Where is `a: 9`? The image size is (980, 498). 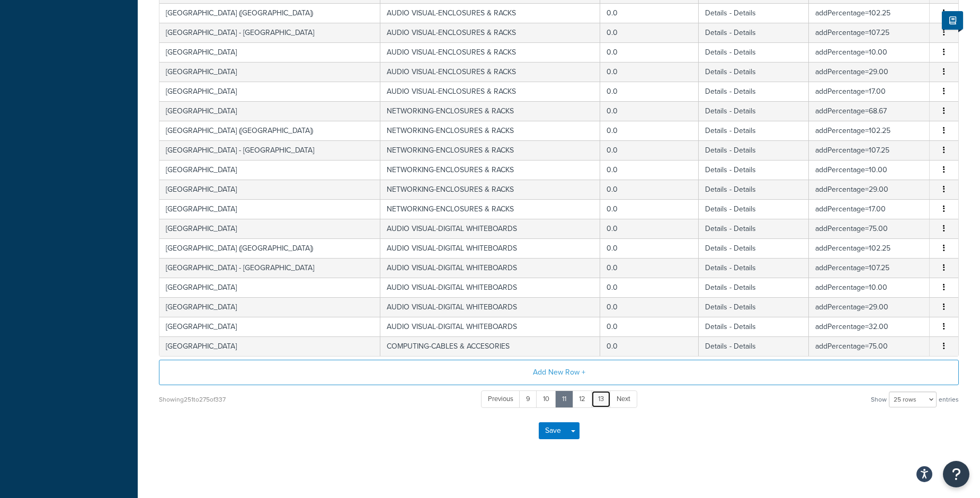 a: 9 is located at coordinates (528, 398).